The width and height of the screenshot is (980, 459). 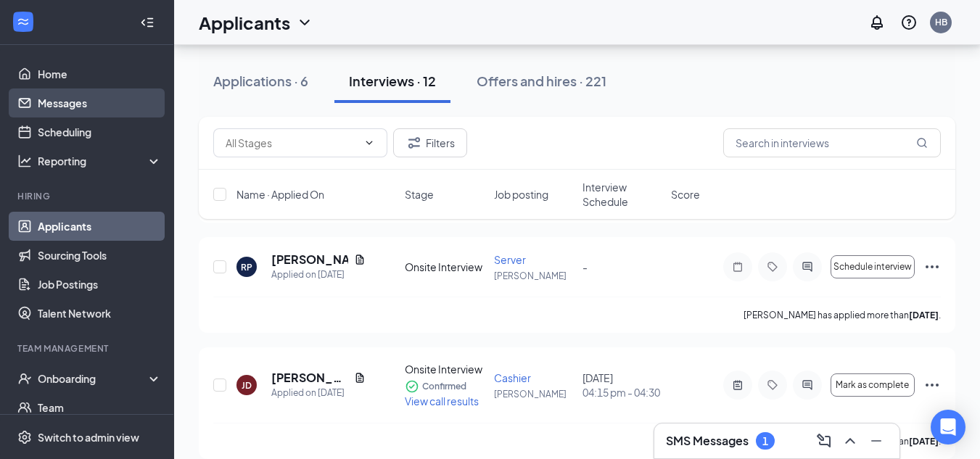 I want to click on button: Minimize, so click(x=876, y=441).